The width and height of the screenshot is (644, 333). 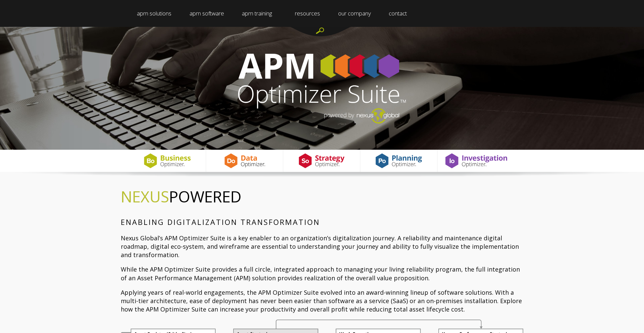 I want to click on p: Applying years of real-world engagements, the APM Optimizer Suite evolved into an award-winning l..., so click(x=322, y=301).